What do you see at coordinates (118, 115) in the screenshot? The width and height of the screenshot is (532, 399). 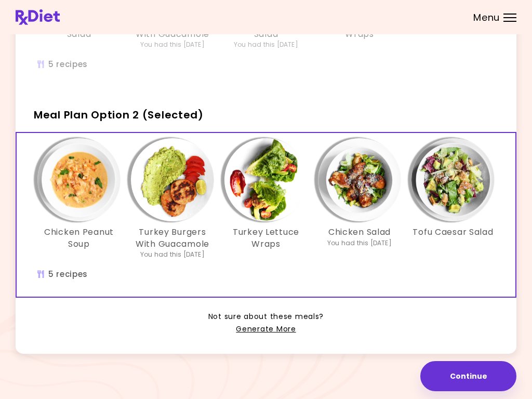 I see `span: Meal Plan Option 2 (Selected)` at bounding box center [118, 115].